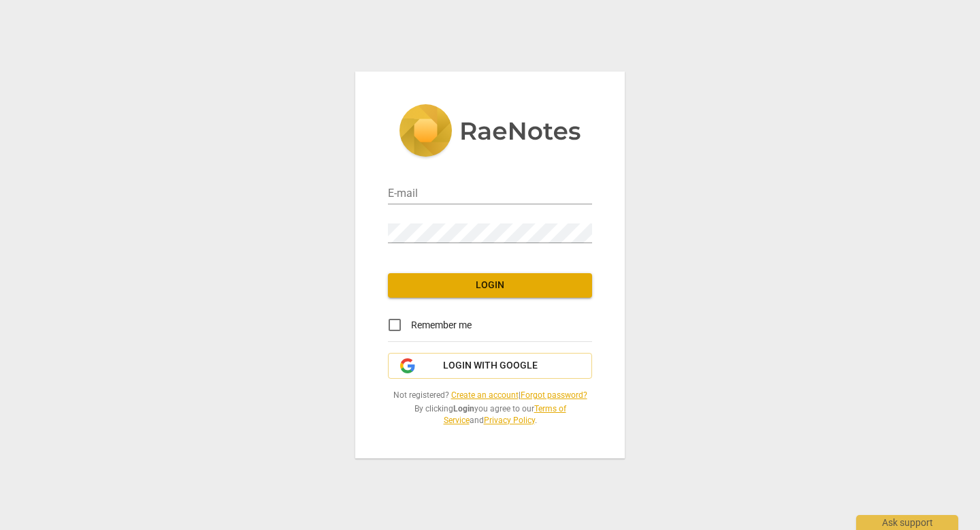 This screenshot has height=530, width=980. Describe the element at coordinates (490, 366) in the screenshot. I see `span: Login with Google` at that location.